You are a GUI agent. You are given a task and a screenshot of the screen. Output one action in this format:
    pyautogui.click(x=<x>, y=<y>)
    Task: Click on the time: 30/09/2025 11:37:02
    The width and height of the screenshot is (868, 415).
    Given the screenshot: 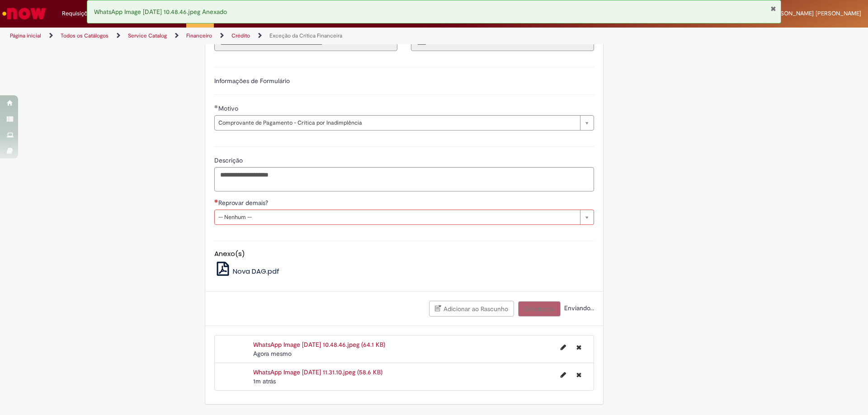 What is the action you would take?
    pyautogui.click(x=265, y=381)
    